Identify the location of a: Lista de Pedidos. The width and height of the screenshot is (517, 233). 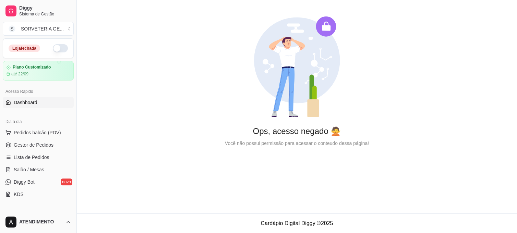
(38, 157).